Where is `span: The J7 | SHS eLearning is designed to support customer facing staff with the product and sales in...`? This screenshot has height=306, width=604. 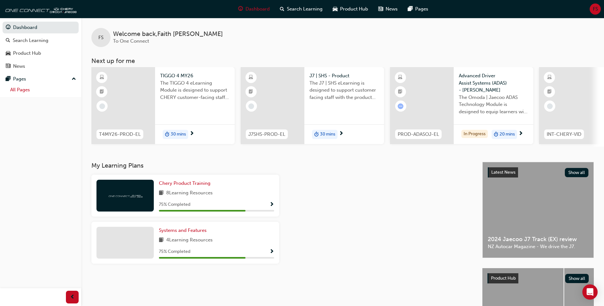
span: The J7 | SHS eLearning is designed to support customer facing staff with the product and sales in... is located at coordinates (344, 90).